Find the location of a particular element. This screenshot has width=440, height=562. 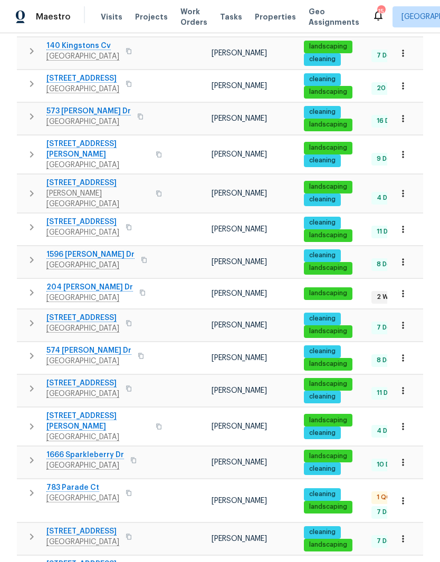

span: 9 Done is located at coordinates (387, 159).